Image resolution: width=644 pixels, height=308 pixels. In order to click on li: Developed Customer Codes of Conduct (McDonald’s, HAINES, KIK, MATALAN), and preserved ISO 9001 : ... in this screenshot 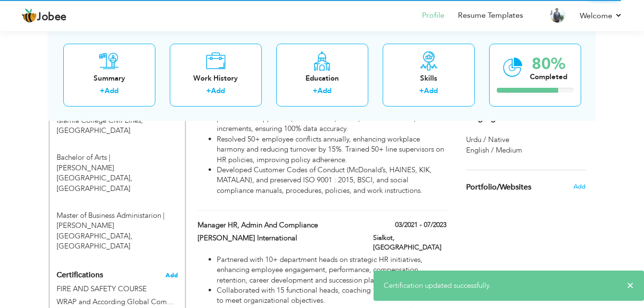, I will do `click(331, 180)`.